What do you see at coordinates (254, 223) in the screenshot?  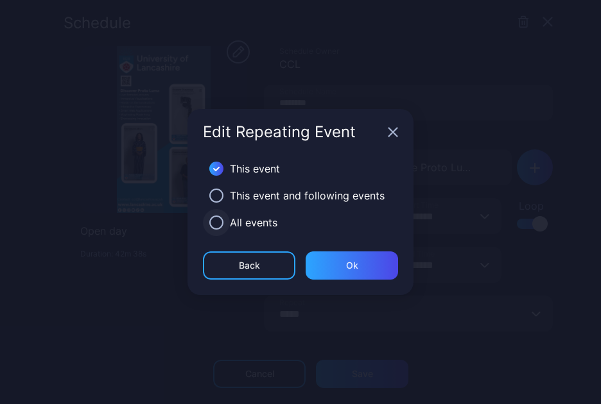 I see `div: All events` at bounding box center [254, 223].